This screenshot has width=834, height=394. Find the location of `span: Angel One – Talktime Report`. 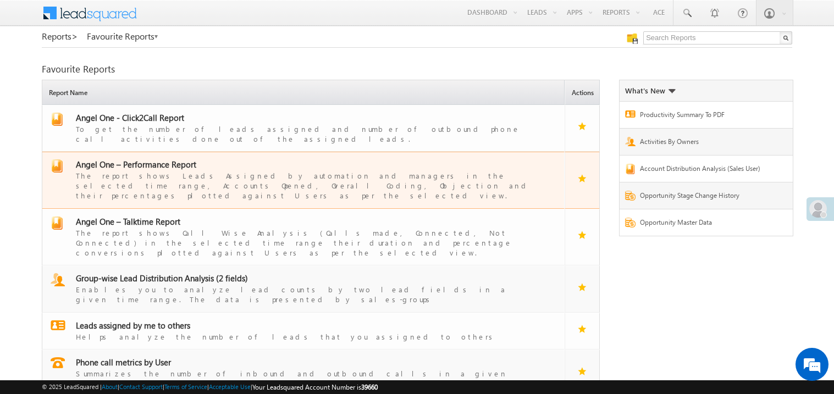

span: Angel One – Talktime Report is located at coordinates (128, 222).